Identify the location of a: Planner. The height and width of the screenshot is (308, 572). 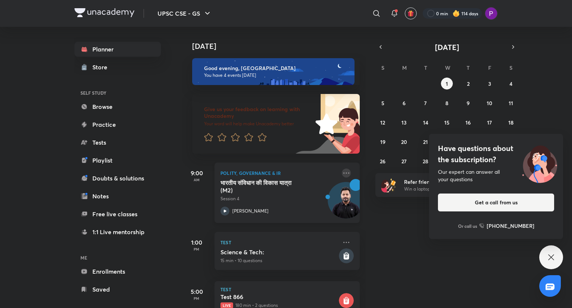
(118, 49).